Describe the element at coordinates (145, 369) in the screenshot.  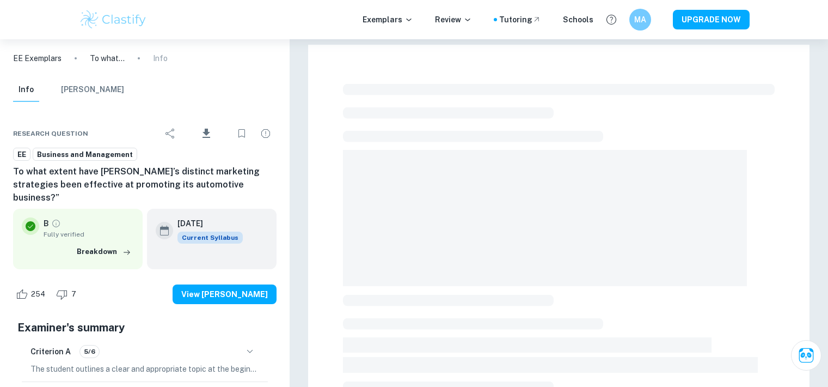
I see `p: The student outlines a clear and appropriate topic at the beginning of the work, focusing on "Mar...` at that location.